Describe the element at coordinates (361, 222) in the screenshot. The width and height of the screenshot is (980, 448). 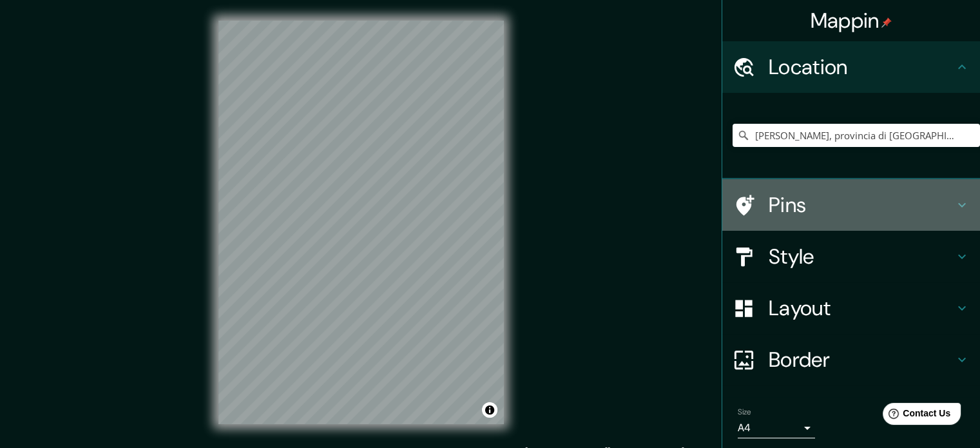
I see `canvas: Map` at that location.